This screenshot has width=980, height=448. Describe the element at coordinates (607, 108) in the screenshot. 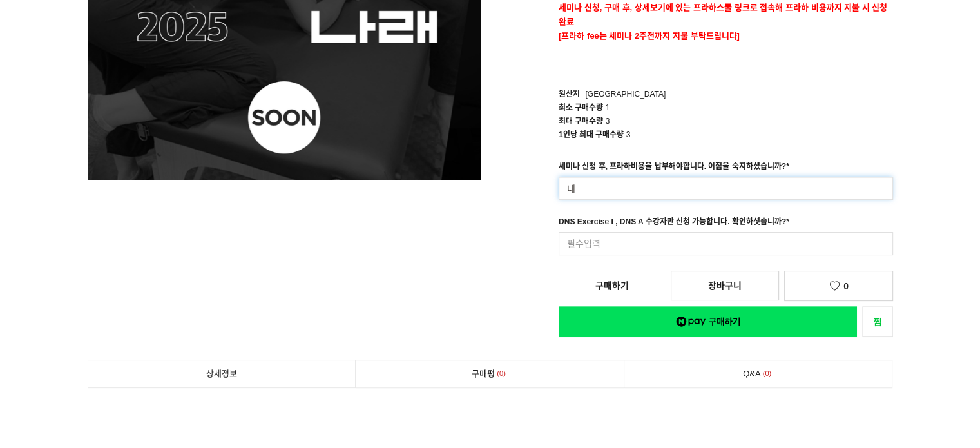

I see `span: 1` at that location.